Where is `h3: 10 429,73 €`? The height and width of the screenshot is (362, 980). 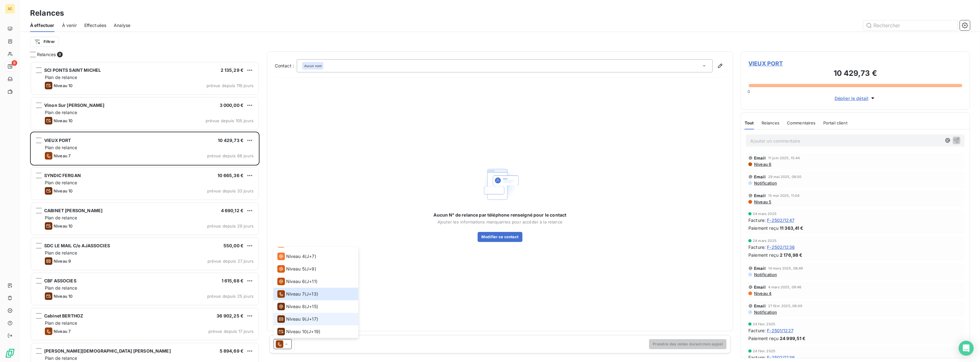
h3: 10 429,73 € is located at coordinates (855, 74).